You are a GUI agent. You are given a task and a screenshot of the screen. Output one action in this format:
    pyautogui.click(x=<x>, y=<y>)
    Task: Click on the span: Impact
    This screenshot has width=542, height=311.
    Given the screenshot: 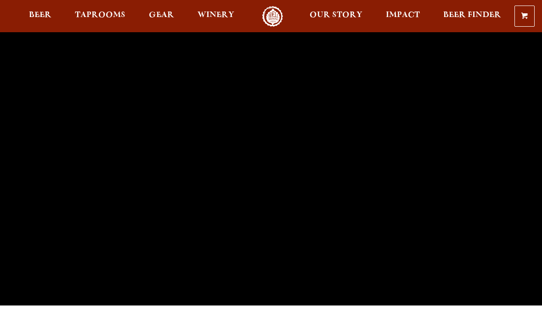 What is the action you would take?
    pyautogui.click(x=403, y=15)
    